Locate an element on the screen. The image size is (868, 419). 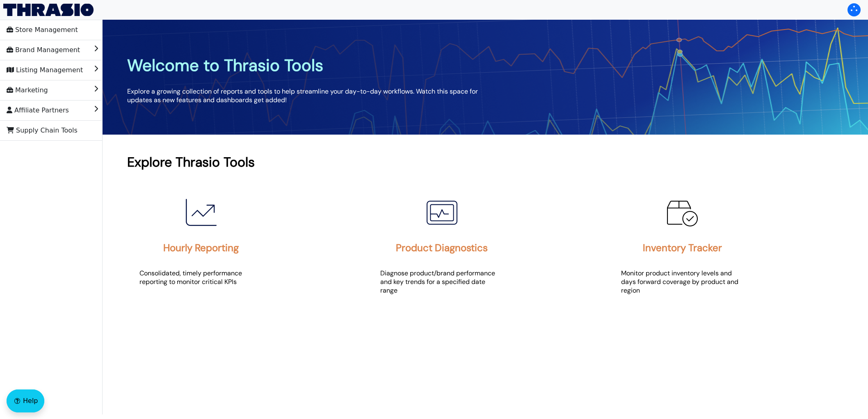
span: Help is located at coordinates (30, 400).